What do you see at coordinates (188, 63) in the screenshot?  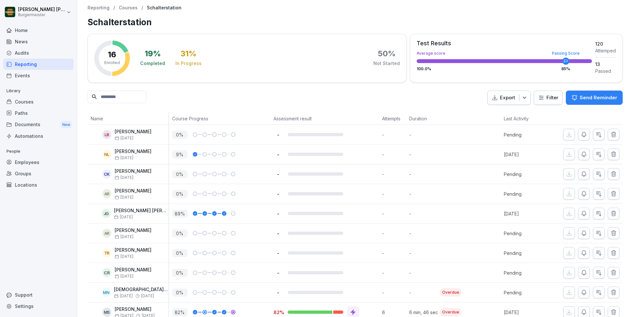 I see `div: In Progress` at bounding box center [188, 63].